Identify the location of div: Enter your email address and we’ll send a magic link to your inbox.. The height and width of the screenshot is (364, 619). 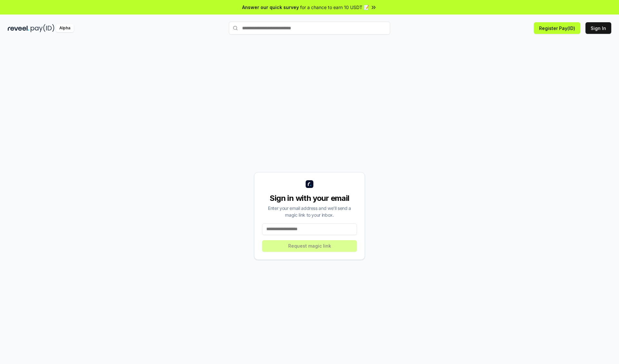
(310, 212).